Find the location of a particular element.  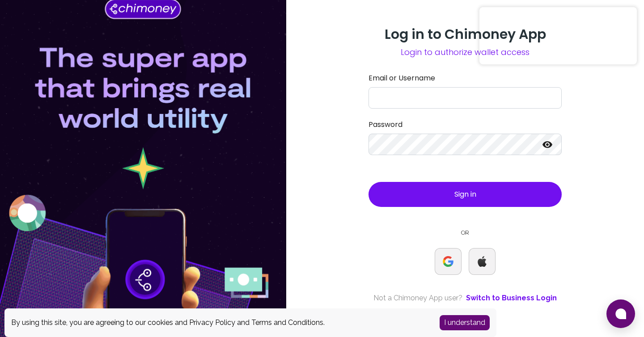

img: Apple is located at coordinates (482, 261).